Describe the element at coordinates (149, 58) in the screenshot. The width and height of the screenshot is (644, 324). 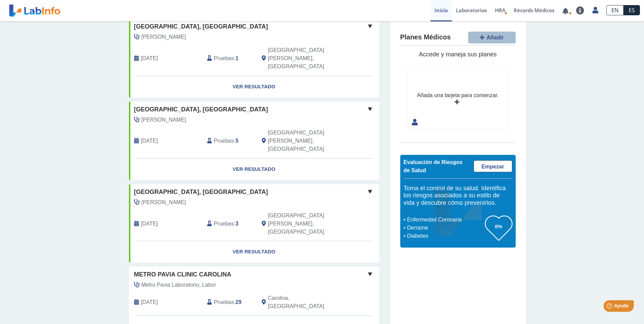
I see `span: 2024-10-09` at that location.